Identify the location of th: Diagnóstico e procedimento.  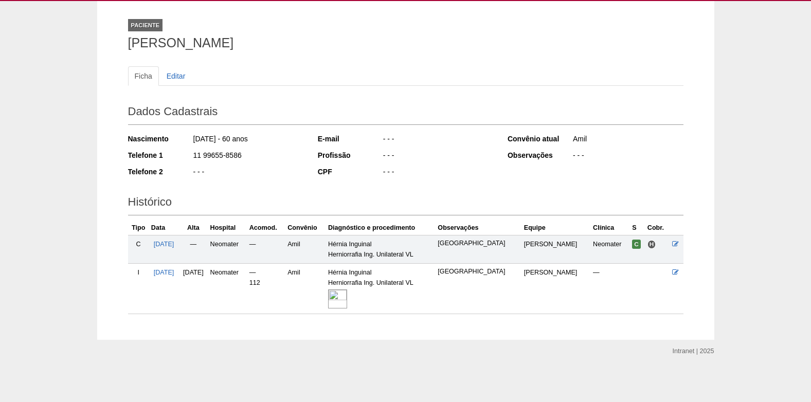
(381, 228).